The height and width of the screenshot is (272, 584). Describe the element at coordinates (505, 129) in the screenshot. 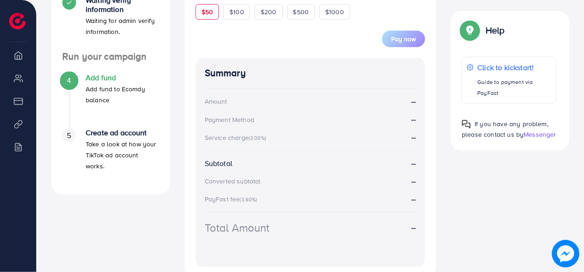

I see `span: If you have any problem, please contact us by` at that location.